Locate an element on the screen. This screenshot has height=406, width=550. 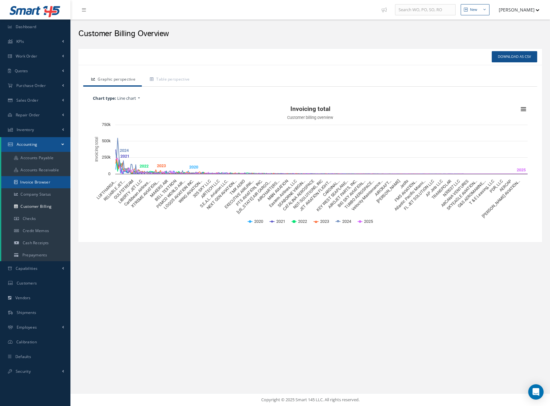
text: AIRCHARTERS… is located at coordinates (269, 191).